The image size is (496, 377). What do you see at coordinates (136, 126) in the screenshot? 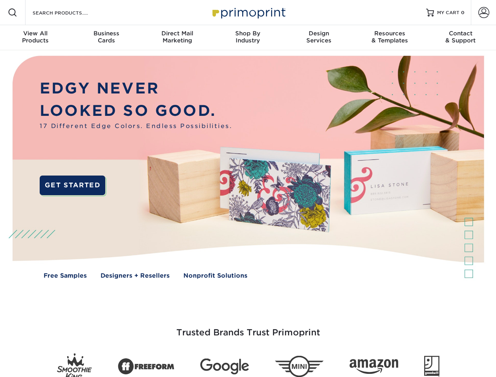
I see `span: 17 Different Edge Colors. Endless Possibilities.` at bounding box center [136, 126].